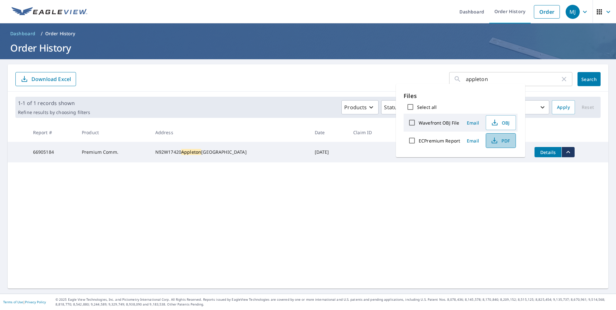  I want to click on button: Apply, so click(563, 107).